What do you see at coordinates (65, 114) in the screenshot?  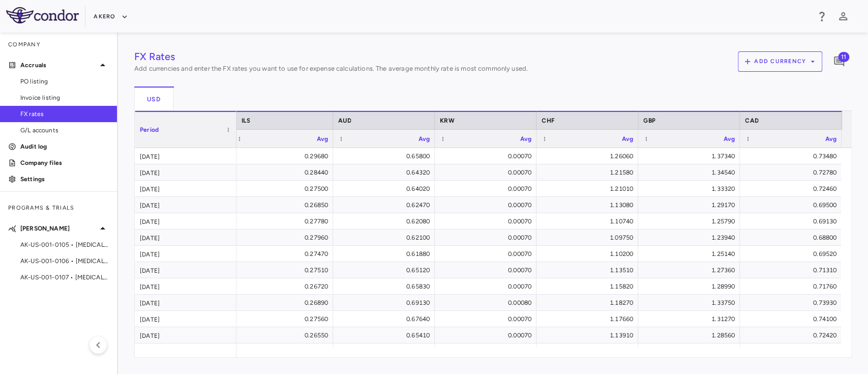 I see `span: FX rates` at bounding box center [65, 114].